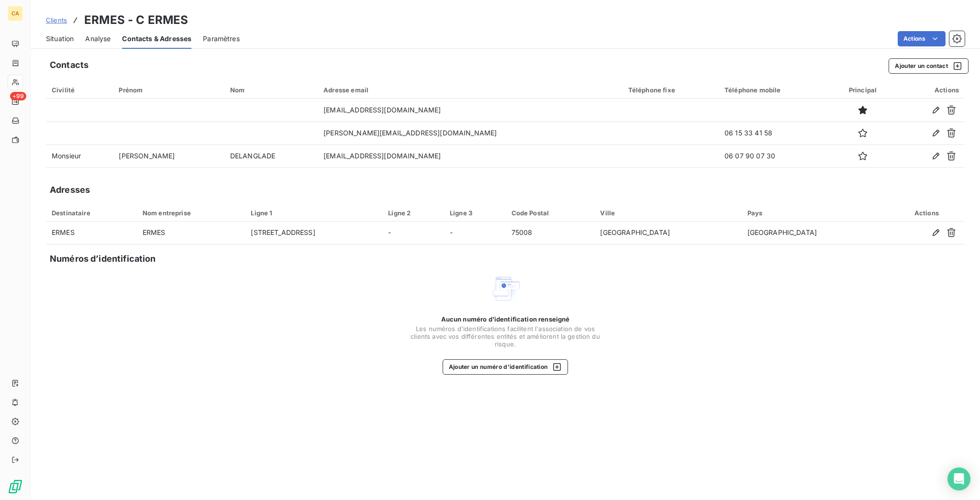  I want to click on div: Nom, so click(271, 90).